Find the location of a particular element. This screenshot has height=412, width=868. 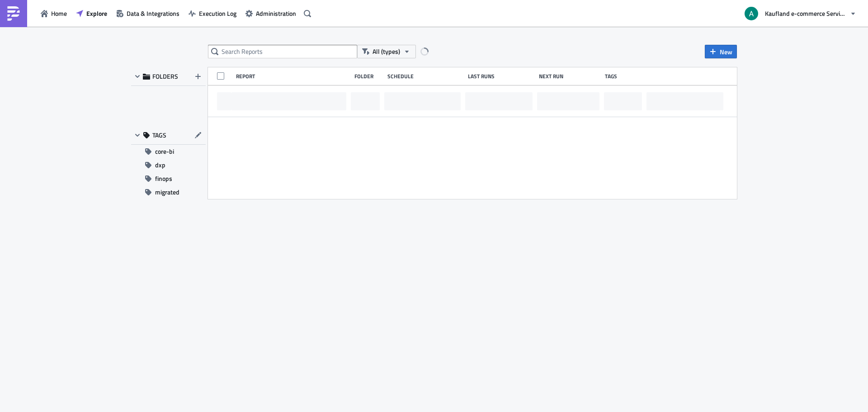

span: Explore is located at coordinates (97, 13).